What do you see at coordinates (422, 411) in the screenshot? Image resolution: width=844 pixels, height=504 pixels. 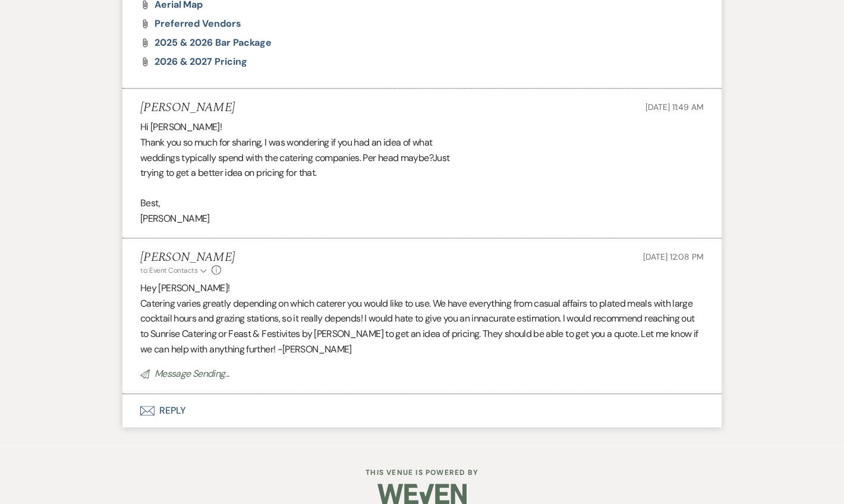 I see `button: Reply` at bounding box center [422, 411].